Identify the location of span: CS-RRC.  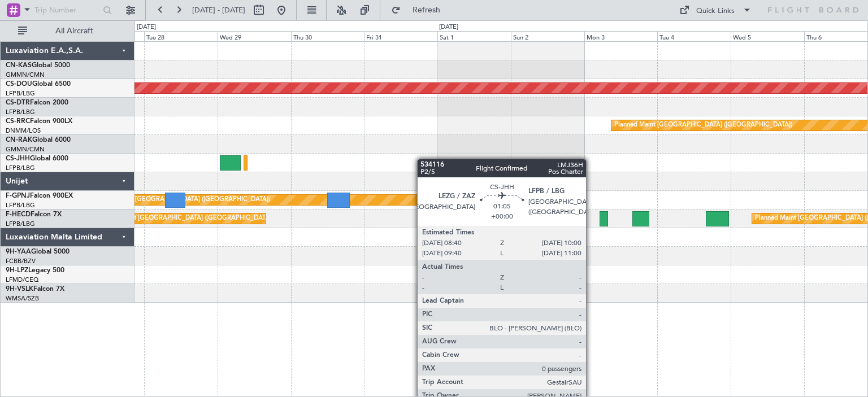
(17, 122).